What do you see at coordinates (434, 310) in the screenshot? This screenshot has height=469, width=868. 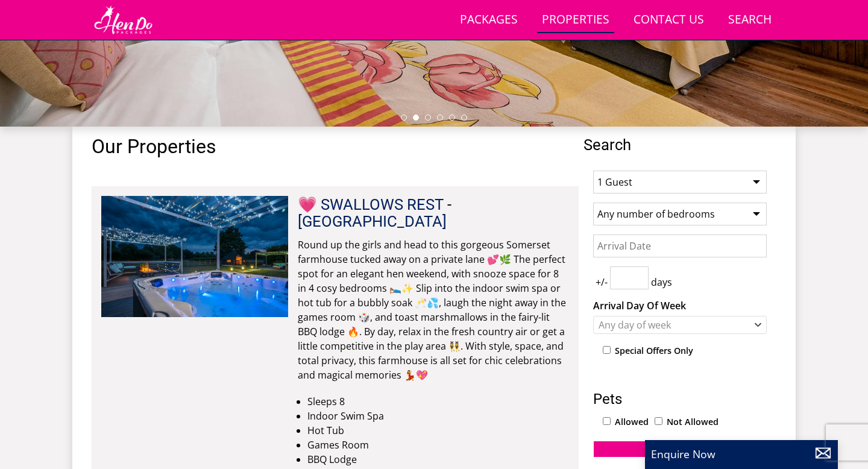 I see `p: Round up the girls and head to this gorgeous Somerset farmhouse tucked away on a private lane 💕🌿 ...` at bounding box center [434, 310].